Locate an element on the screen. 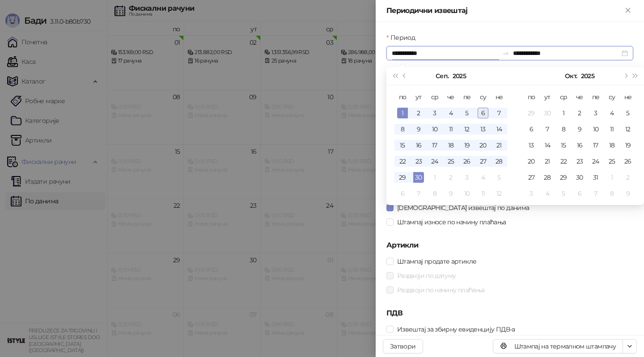 This screenshot has width=644, height=357. th: ср is located at coordinates (564, 97).